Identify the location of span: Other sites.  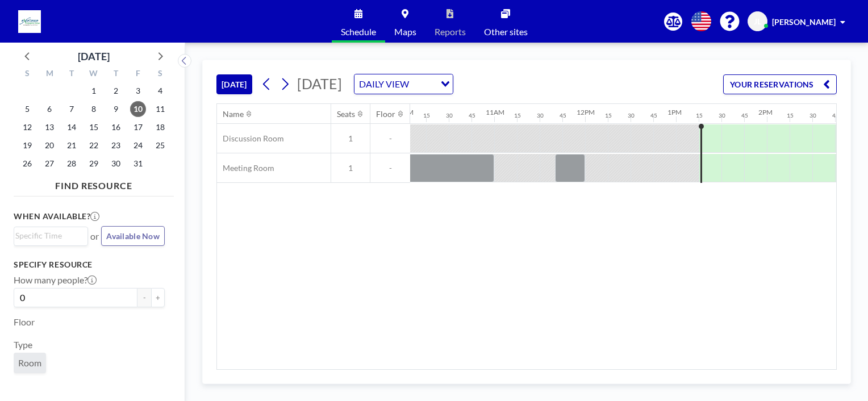
(506, 32).